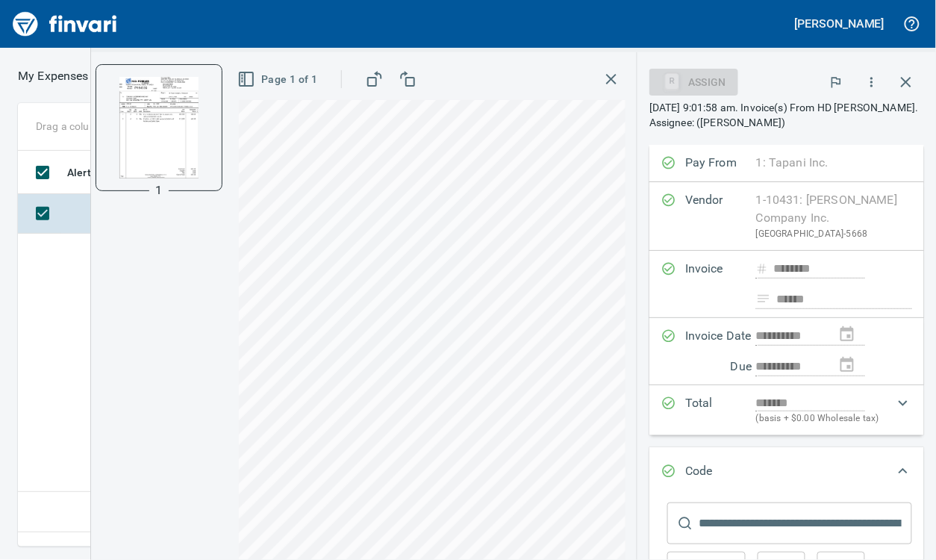 The image size is (936, 560). I want to click on p: Total, so click(720, 409).